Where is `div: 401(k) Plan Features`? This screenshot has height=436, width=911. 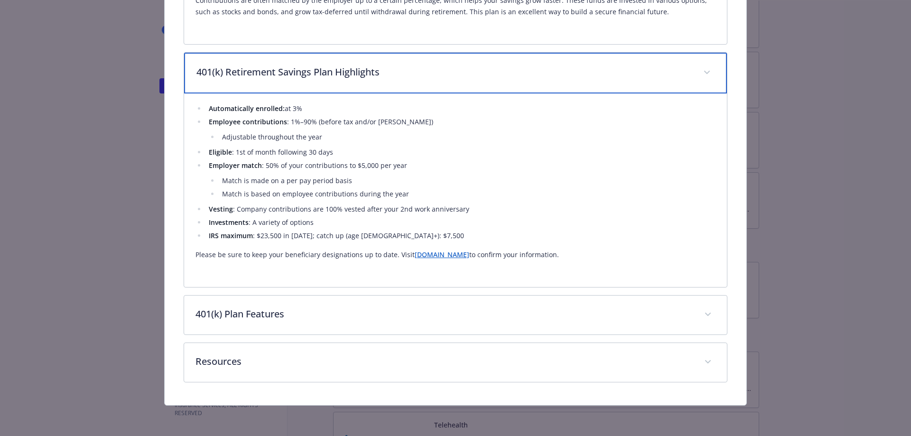
div: 401(k) Plan Features is located at coordinates (455, 315).